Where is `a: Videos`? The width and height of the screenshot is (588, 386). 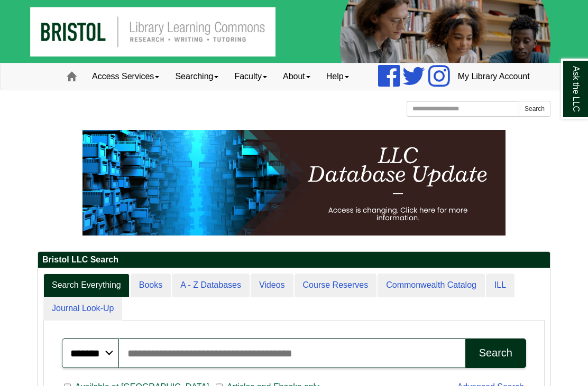
a: Videos is located at coordinates (272, 285).